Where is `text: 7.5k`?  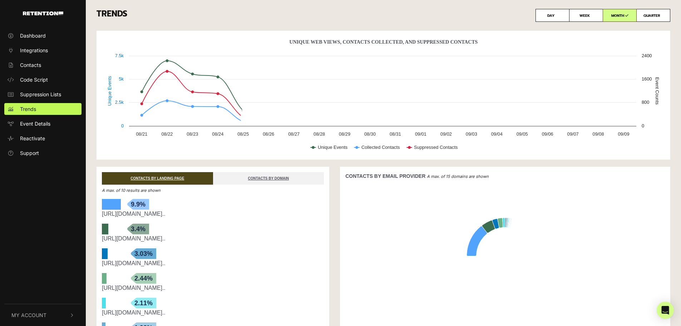
text: 7.5k is located at coordinates (119, 55).